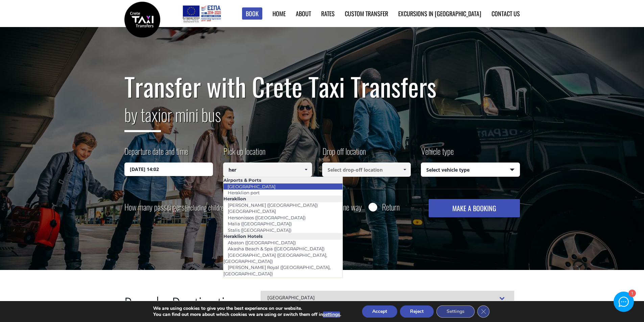  I want to click on button: Settings, so click(456, 312).